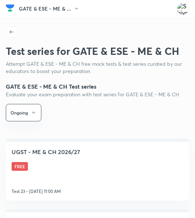  Describe the element at coordinates (98, 67) in the screenshot. I see `p: Attempt GATE & ESE - ME & CH free mock tests & test series curated by our educators to boost your...` at that location.